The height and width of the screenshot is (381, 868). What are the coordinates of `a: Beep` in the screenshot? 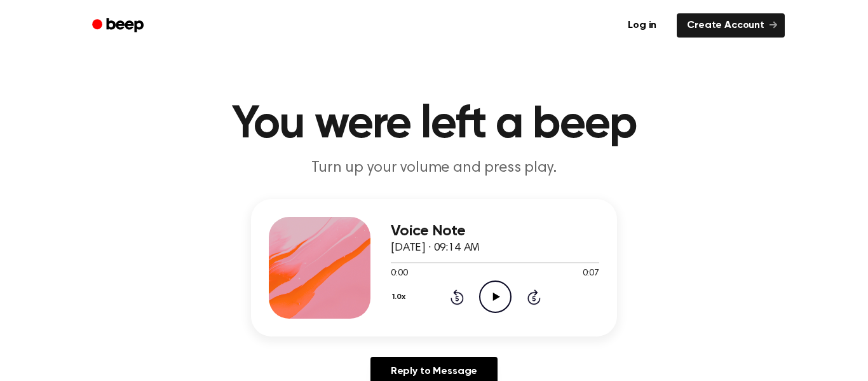 It's located at (119, 25).